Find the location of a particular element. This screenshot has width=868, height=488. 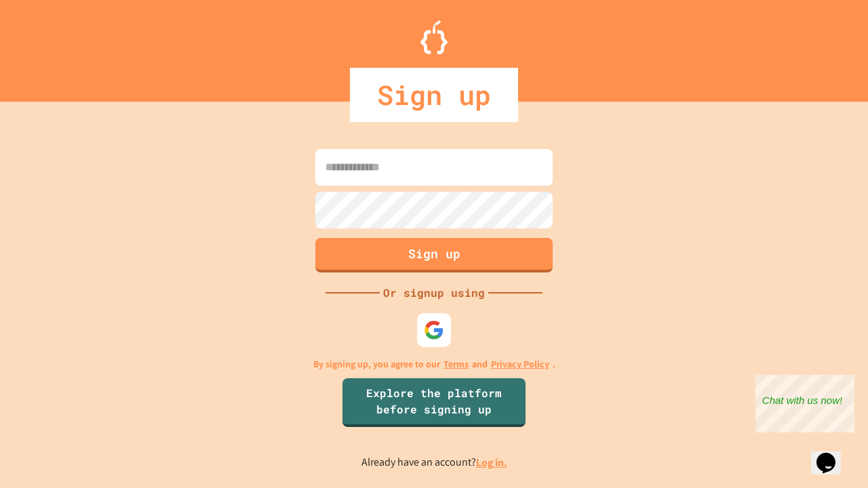

p: Chat with us now! is located at coordinates (47, 25).